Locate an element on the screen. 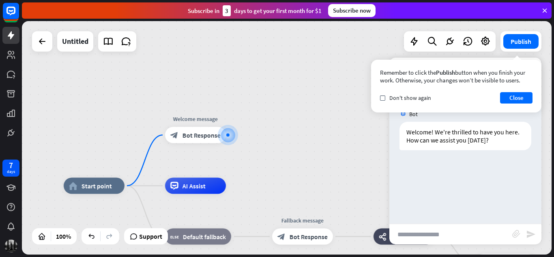 This screenshot has height=257, width=554. div: 7 is located at coordinates (11, 165).